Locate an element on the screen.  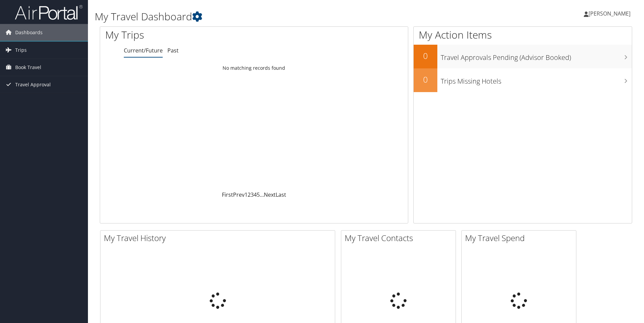
span: Book Travel is located at coordinates (28, 67).